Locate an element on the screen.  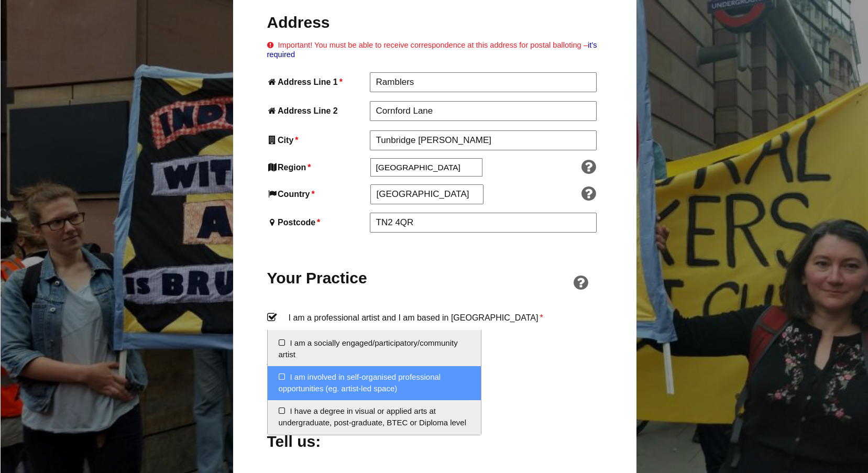
h2: Tell us: is located at coordinates (318, 441).